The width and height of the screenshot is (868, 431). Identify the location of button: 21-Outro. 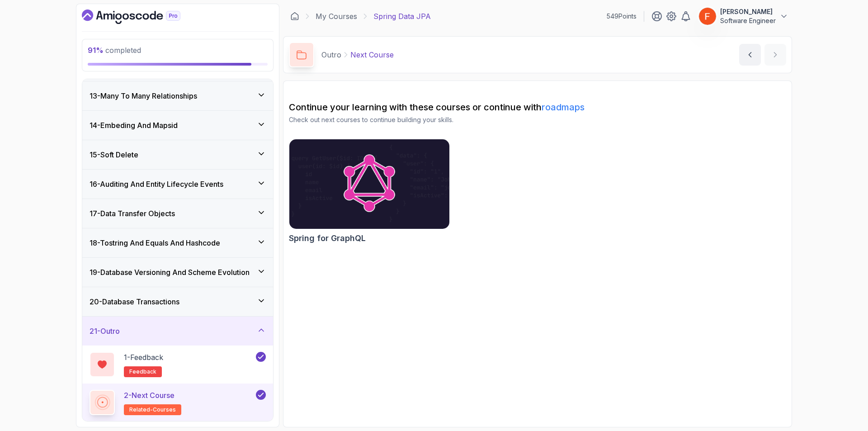
(178, 331).